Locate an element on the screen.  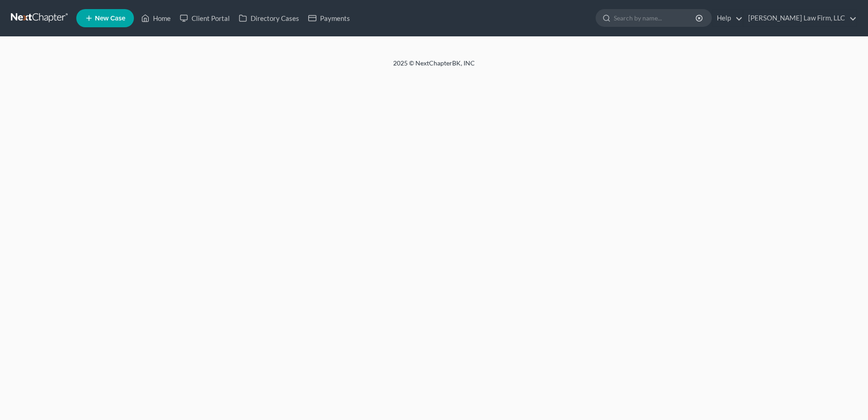
a: Client Portal is located at coordinates (205, 18).